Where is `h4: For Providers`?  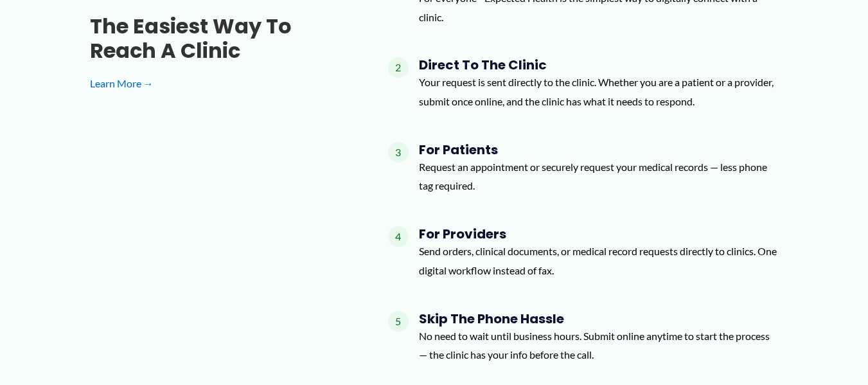 h4: For Providers is located at coordinates (599, 234).